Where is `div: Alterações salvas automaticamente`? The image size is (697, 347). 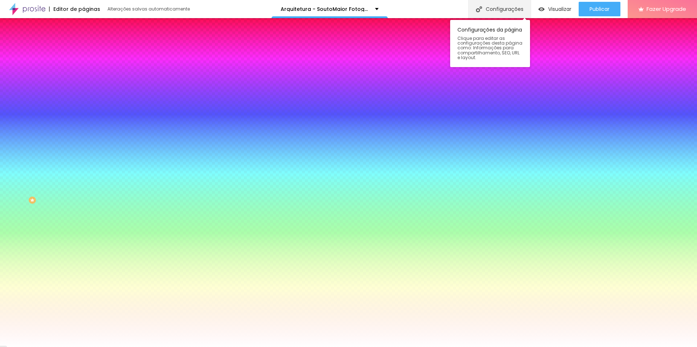
div: Alterações salvas automaticamente is located at coordinates (149, 9).